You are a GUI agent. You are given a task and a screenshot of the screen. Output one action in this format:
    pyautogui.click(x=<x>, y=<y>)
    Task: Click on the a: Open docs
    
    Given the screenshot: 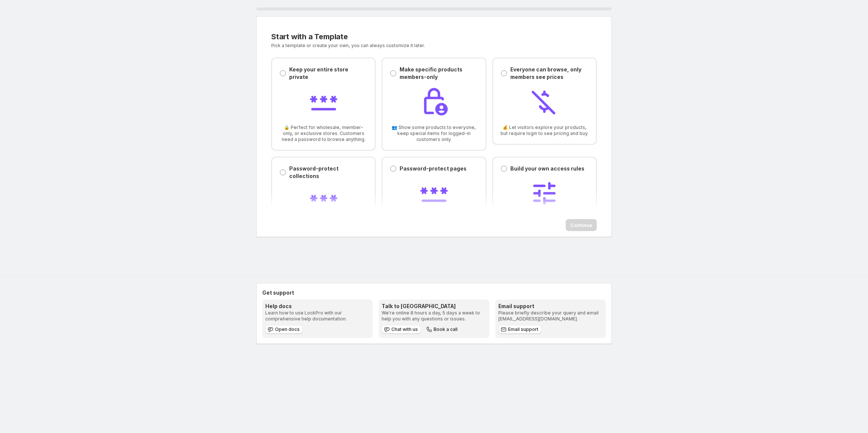 What is the action you would take?
    pyautogui.click(x=284, y=329)
    